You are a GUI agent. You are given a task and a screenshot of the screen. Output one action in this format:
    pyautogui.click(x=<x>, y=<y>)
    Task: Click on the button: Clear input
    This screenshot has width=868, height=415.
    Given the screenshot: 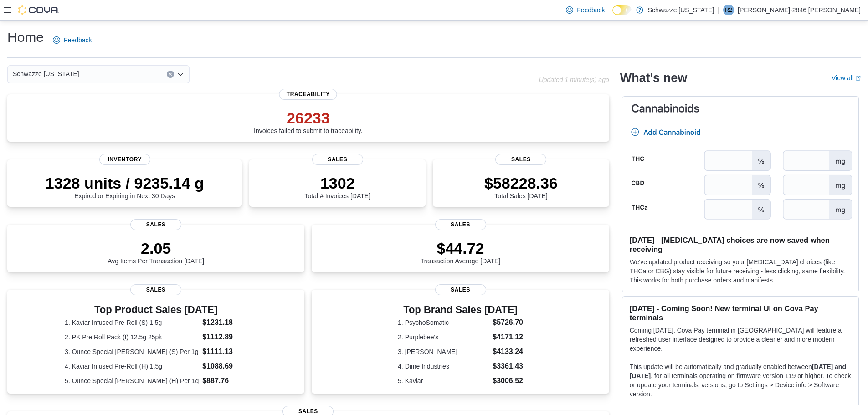 What is the action you would take?
    pyautogui.click(x=170, y=74)
    